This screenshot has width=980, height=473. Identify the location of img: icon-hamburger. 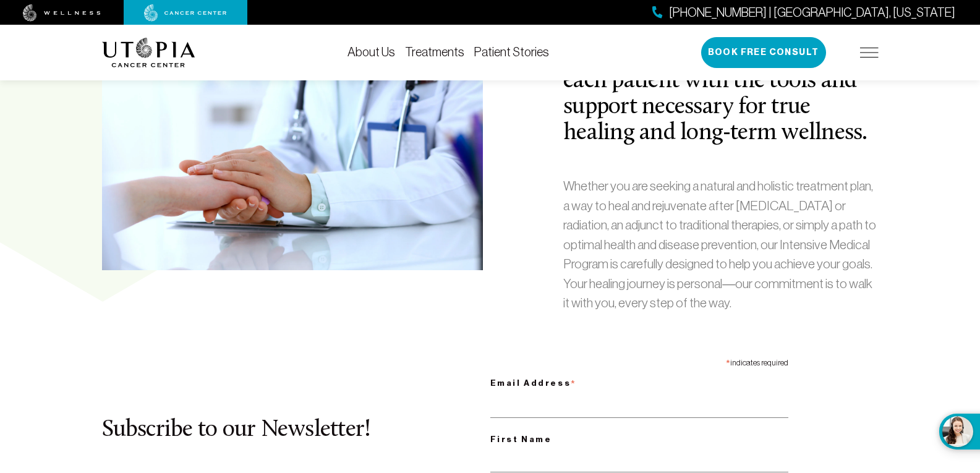
(869, 53).